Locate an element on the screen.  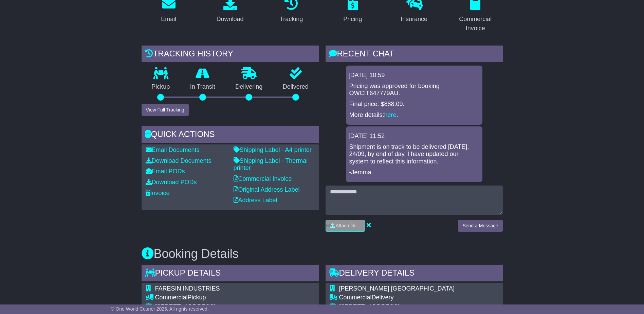
a: Shipping Label - A4 printer is located at coordinates (272, 150).